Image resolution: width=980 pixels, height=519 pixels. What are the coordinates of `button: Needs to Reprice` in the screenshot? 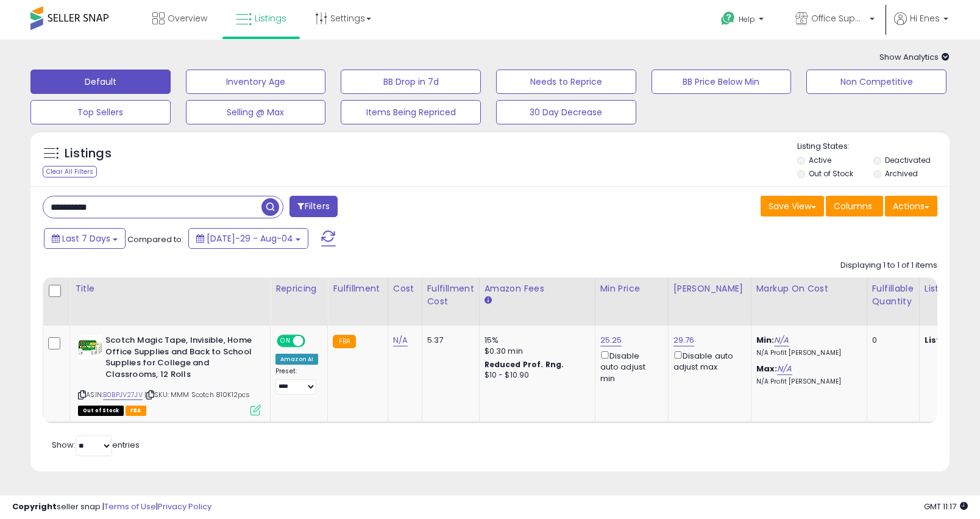 It's located at (566, 82).